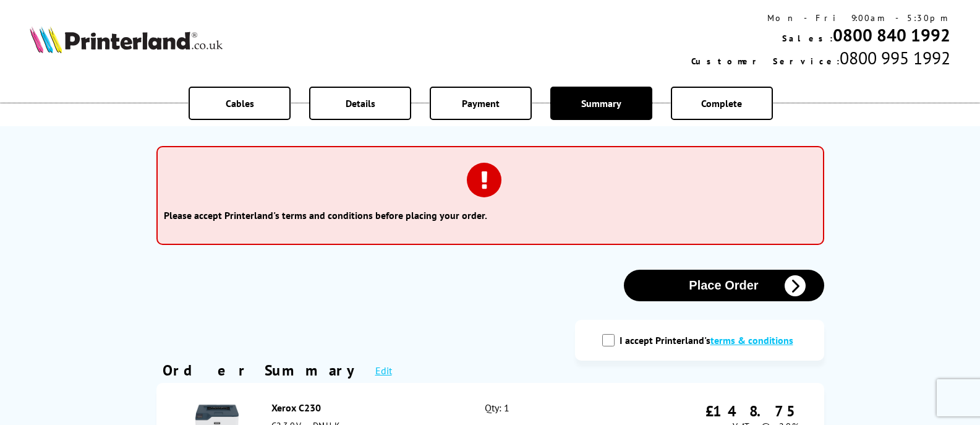 This screenshot has height=425, width=980. What do you see at coordinates (480, 103) in the screenshot?
I see `span: Payment` at bounding box center [480, 103].